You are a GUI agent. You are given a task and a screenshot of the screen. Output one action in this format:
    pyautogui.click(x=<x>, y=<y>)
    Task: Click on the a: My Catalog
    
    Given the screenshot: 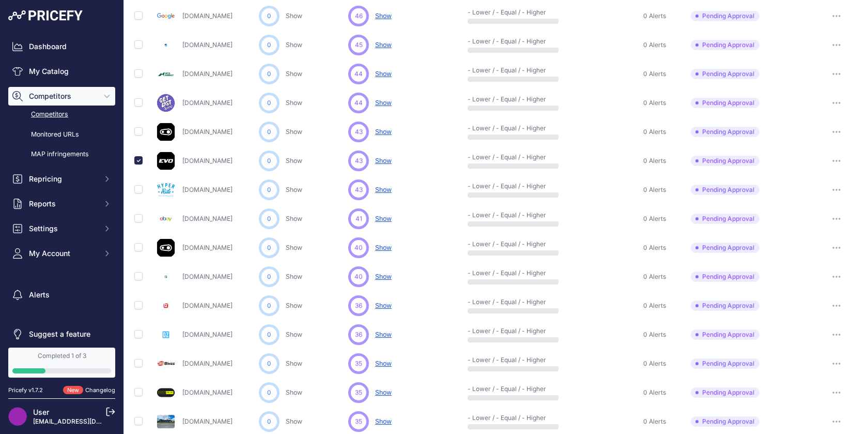 What is the action you would take?
    pyautogui.click(x=62, y=72)
    